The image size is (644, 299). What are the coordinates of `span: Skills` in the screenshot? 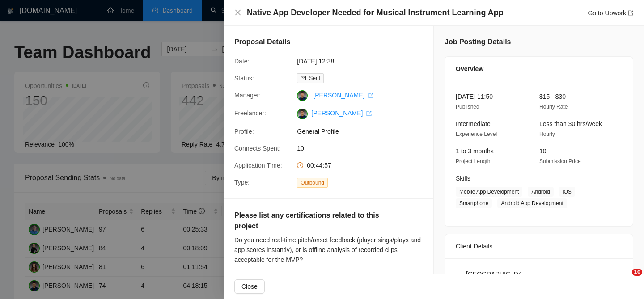 It's located at (462, 178).